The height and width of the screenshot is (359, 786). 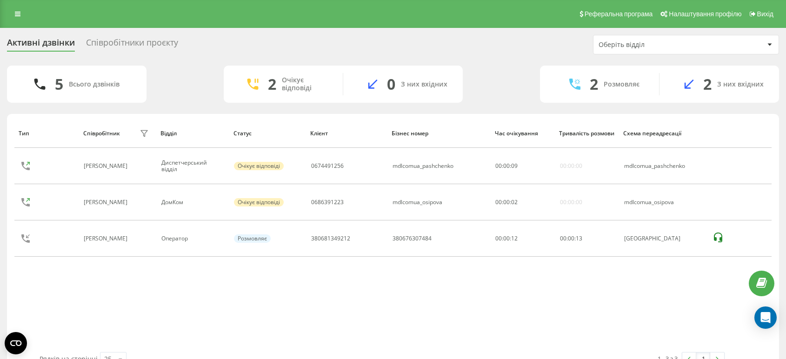 What do you see at coordinates (94, 84) in the screenshot?
I see `div: Всього дзвінків` at bounding box center [94, 84].